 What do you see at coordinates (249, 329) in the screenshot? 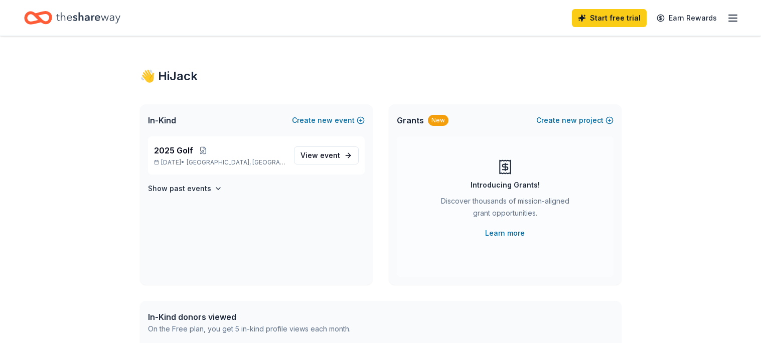
I see `div: On the Free plan, you get 5 in-kind profile views each month.` at bounding box center [249, 329].